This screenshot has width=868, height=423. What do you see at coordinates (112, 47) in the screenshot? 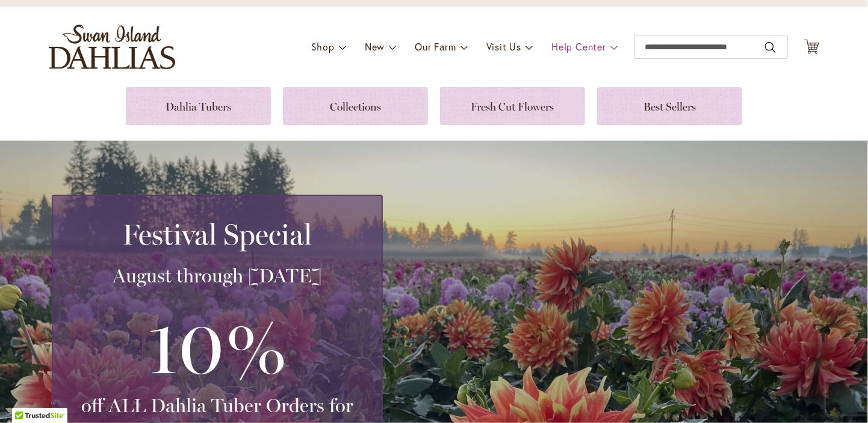
I see `a: store logo` at bounding box center [112, 47].